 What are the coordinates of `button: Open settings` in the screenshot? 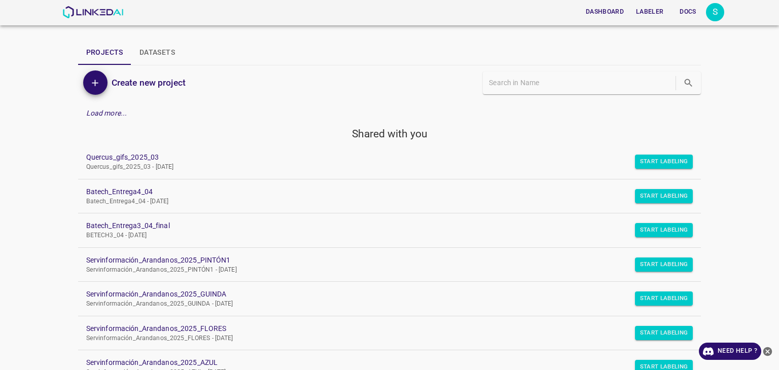 It's located at (715, 12).